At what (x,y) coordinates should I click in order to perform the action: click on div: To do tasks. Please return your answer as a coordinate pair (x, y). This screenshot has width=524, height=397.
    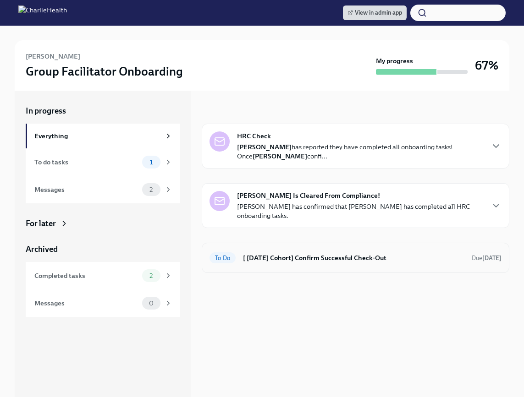
    Looking at the image, I should click on (86, 162).